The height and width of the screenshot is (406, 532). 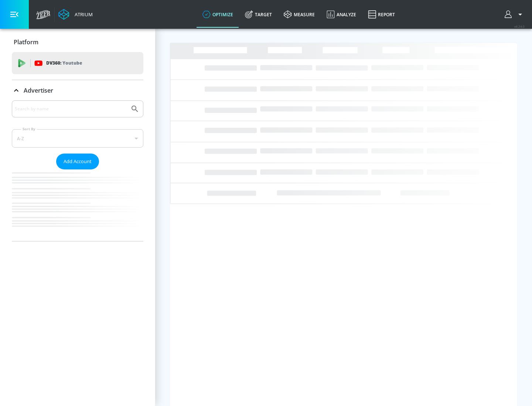 What do you see at coordinates (77, 139) in the screenshot?
I see `div: A-Z` at bounding box center [77, 139].